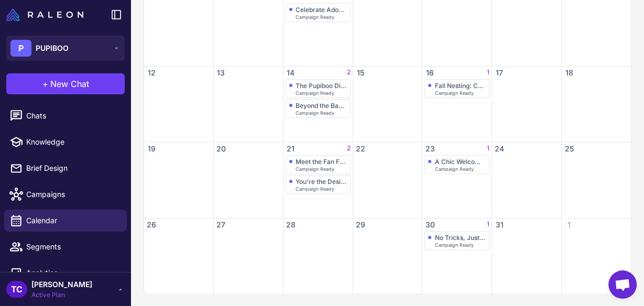 This screenshot has height=306, width=644. Describe the element at coordinates (72, 142) in the screenshot. I see `span: Knowledge` at that location.